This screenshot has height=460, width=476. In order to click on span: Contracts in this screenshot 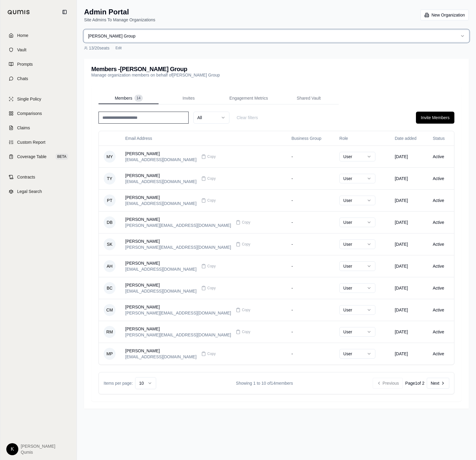, I will do `click(26, 177)`.